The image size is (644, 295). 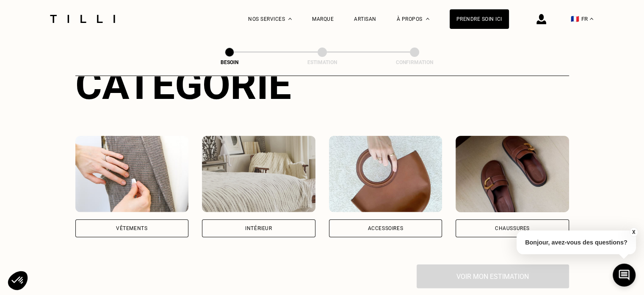 What do you see at coordinates (512, 174) in the screenshot?
I see `img: Chaussures` at bounding box center [512, 174].